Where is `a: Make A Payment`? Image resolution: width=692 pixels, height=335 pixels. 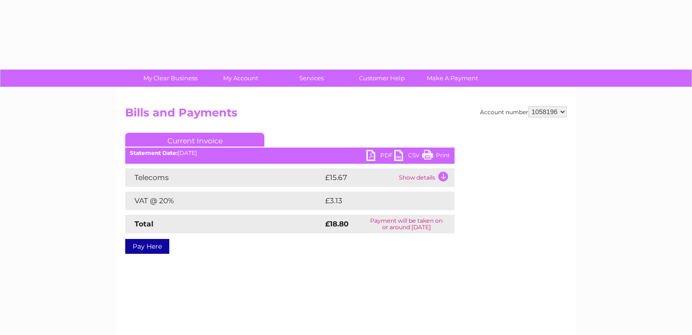
a: Make A Payment is located at coordinates (452, 78).